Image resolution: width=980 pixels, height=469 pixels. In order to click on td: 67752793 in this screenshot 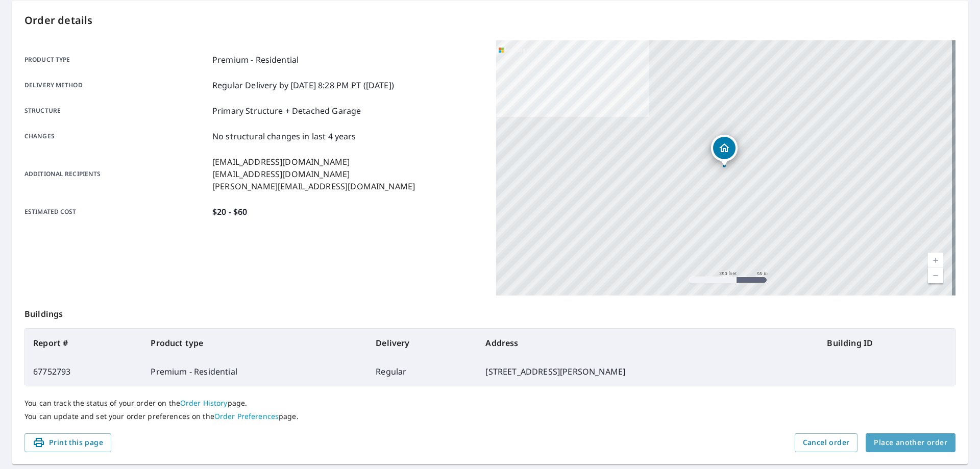, I will do `click(84, 372)`.